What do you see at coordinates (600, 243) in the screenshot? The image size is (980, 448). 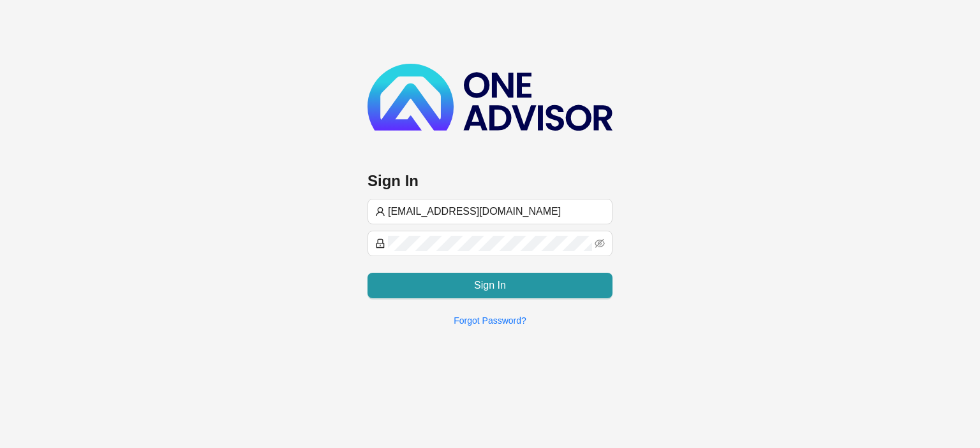 I see `span: eye-invisible` at bounding box center [600, 243].